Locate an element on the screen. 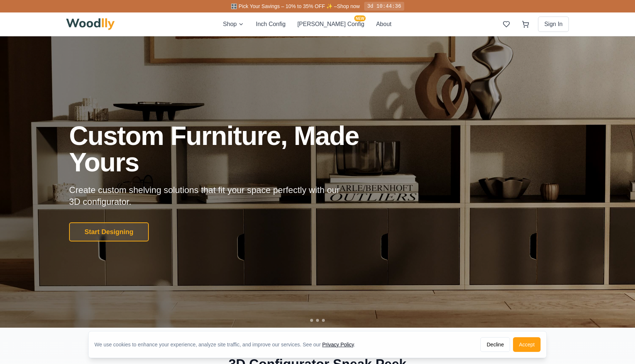 This screenshot has height=364, width=635. span: 🎛️ Pick Your Savings – 10% to 35% OFF ✨ – is located at coordinates (283, 6).